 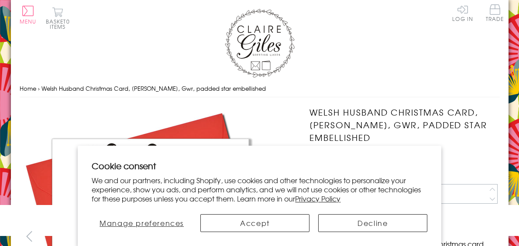 What do you see at coordinates (495, 14) in the screenshot?
I see `a: Trade` at bounding box center [495, 14].